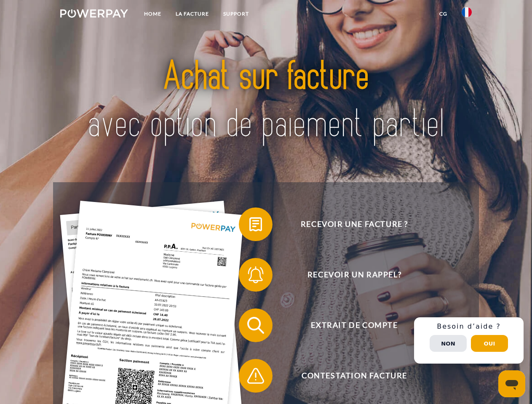 The width and height of the screenshot is (532, 404). I want to click on h3: Besoin d’aide ?, so click(468, 327).